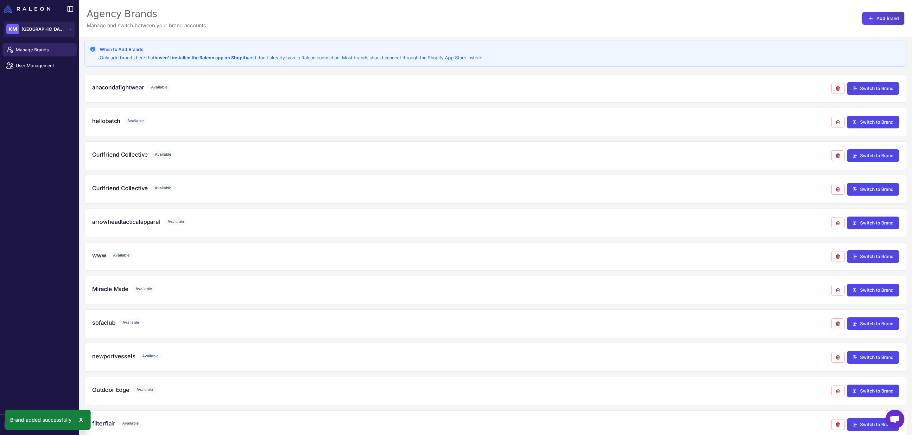 Image resolution: width=912 pixels, height=435 pixels. I want to click on h3: Outdoor Edge, so click(111, 389).